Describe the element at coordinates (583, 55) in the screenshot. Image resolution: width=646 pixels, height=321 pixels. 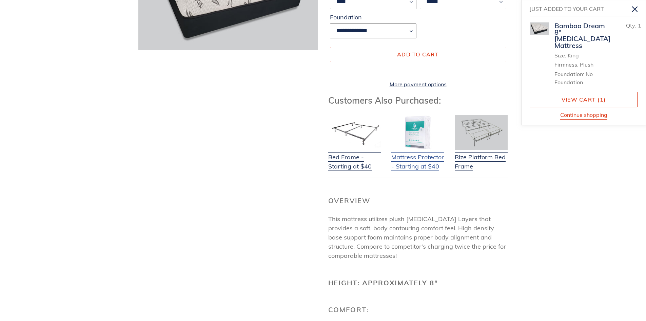
I see `li: Size: King` at that location.